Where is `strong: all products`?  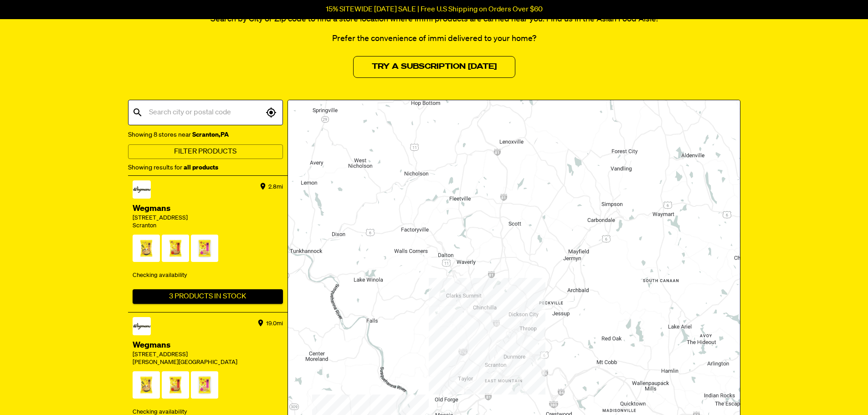 strong: all products is located at coordinates (201, 168).